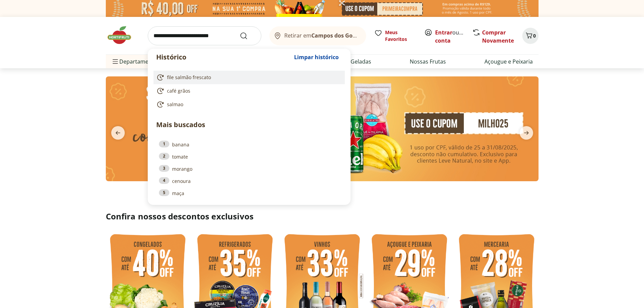  What do you see at coordinates (249, 169) in the screenshot?
I see `a: 3morango` at bounding box center [249, 169].